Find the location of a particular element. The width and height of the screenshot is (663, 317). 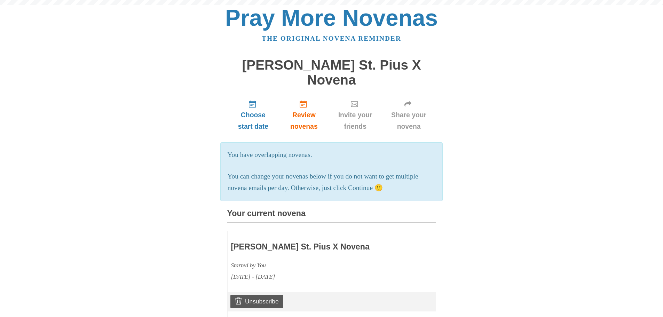

a: Choose start date is located at coordinates (253, 115).